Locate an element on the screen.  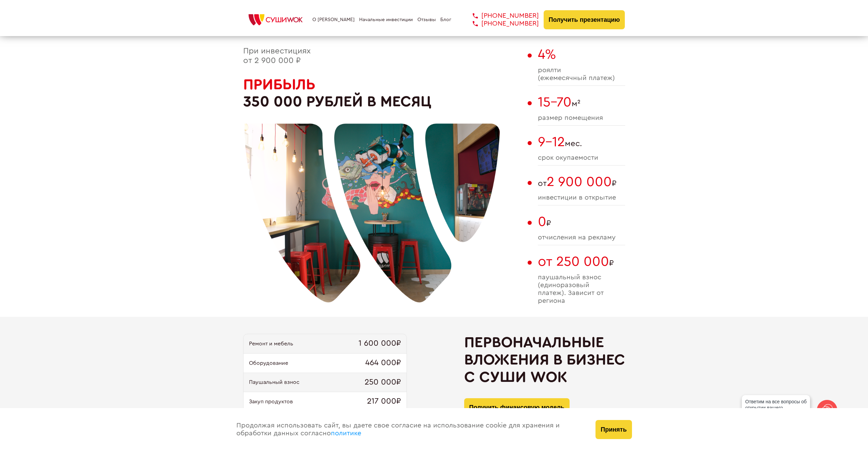
span: 464 000₽ is located at coordinates (383, 363).